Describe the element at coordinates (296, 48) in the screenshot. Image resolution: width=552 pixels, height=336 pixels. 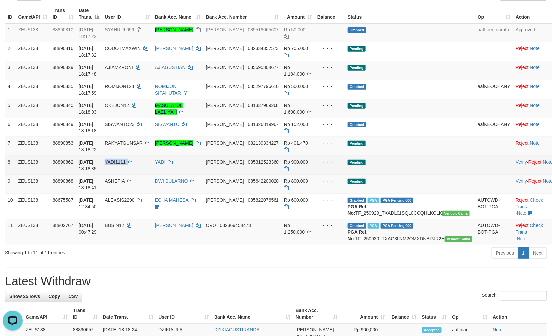
I see `span: Rp 705.000` at that location.